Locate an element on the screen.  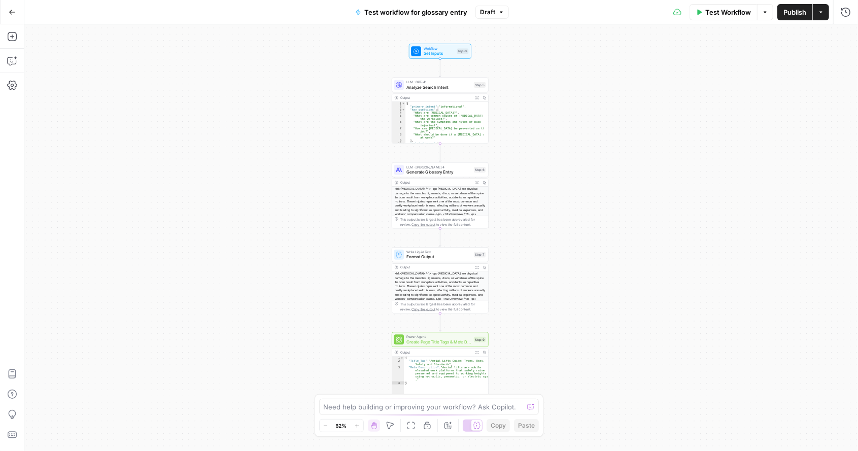
div: 9 is located at coordinates (399, 140).